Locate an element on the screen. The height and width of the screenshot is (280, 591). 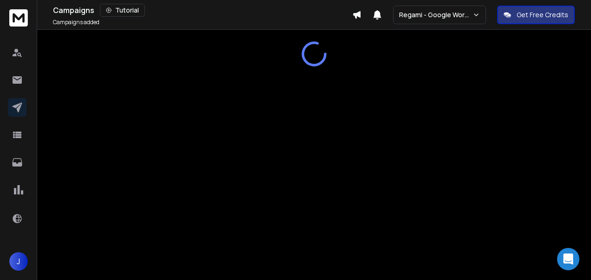
span: J is located at coordinates (19, 261).